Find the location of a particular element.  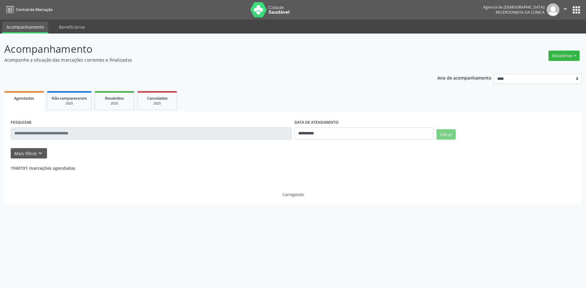

div: Carregando is located at coordinates (293, 195).